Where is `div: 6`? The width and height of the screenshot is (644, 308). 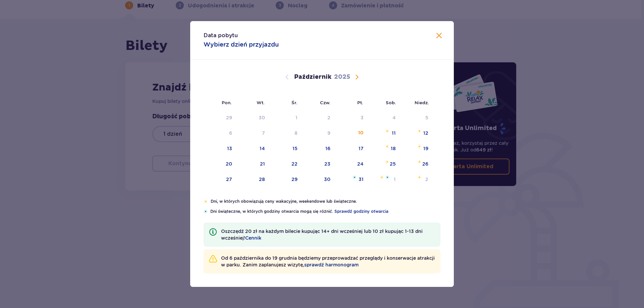 div: 6 is located at coordinates (230, 133).